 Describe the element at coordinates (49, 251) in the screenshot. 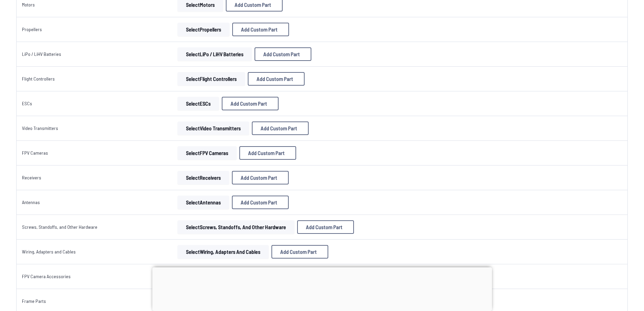

I see `a: Wiring, Adapters and Cables` at that location.